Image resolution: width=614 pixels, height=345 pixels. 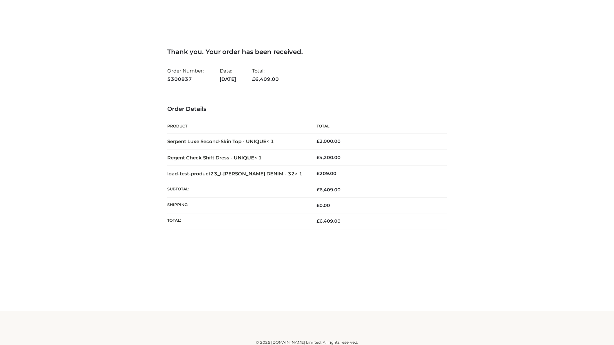 What do you see at coordinates (377, 126) in the screenshot?
I see `th: Total` at bounding box center [377, 126].